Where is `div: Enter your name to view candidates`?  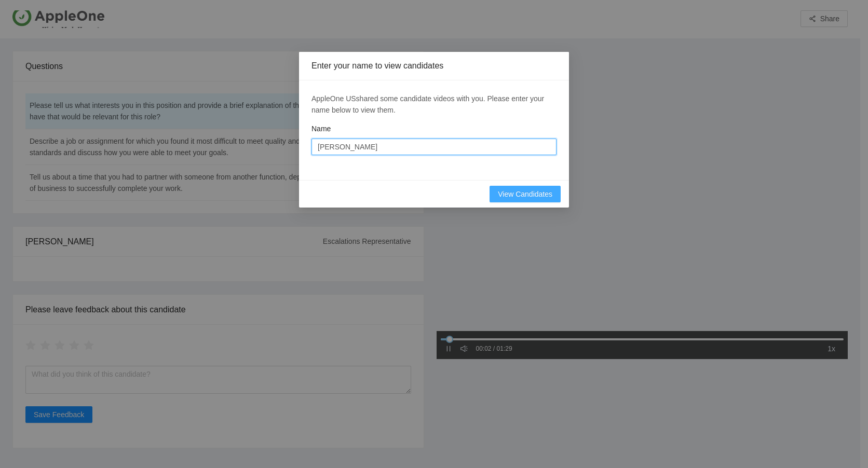 div: Enter your name to view candidates is located at coordinates (434, 66).